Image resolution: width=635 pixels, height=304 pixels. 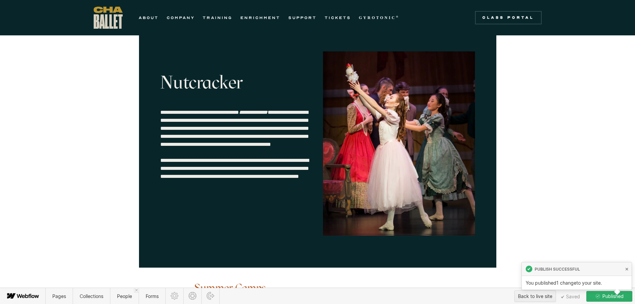 What do you see at coordinates (509, 18) in the screenshot?
I see `div: Class Portal` at bounding box center [509, 18].